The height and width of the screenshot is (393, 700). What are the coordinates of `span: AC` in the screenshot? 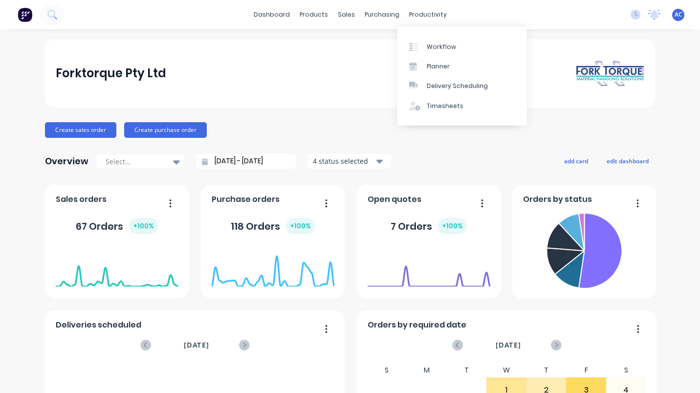 It's located at (678, 15).